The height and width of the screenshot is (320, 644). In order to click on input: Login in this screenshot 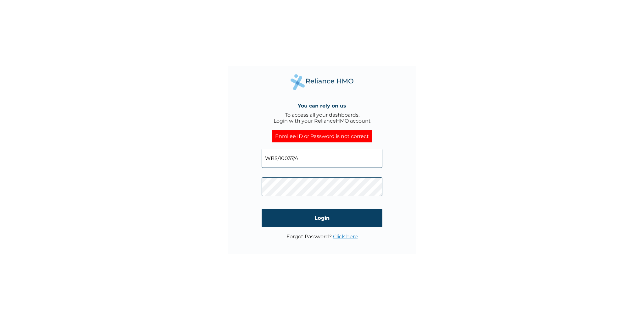, I will do `click(322, 218)`.